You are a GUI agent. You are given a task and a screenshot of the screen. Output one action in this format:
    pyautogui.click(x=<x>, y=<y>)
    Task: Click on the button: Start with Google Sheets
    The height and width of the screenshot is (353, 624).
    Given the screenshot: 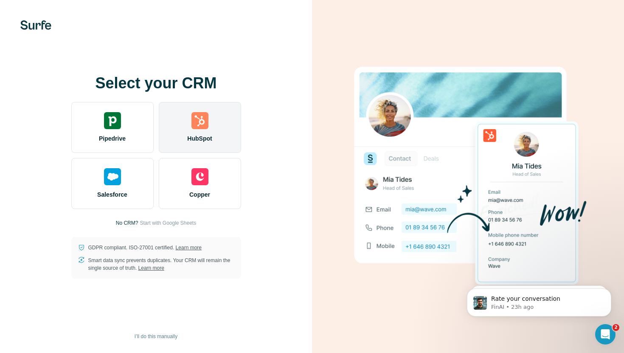 What is the action you would take?
    pyautogui.click(x=168, y=223)
    